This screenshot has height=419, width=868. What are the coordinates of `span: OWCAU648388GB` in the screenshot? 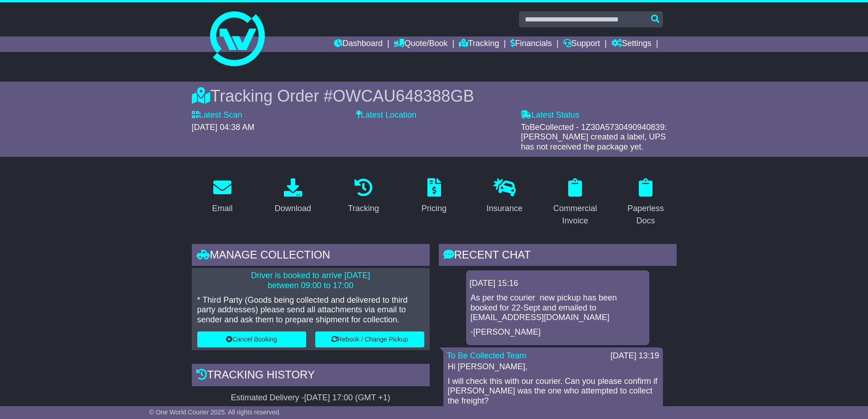 It's located at (403, 96).